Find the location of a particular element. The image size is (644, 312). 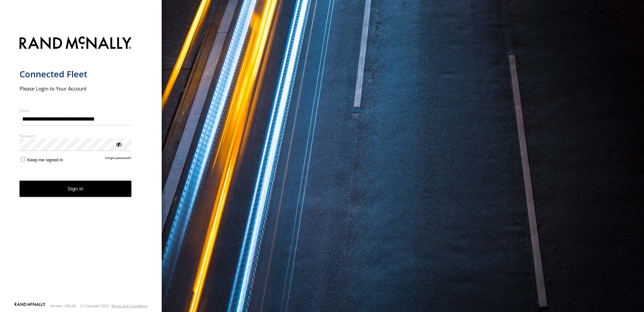

label: Email is located at coordinates (75, 110).